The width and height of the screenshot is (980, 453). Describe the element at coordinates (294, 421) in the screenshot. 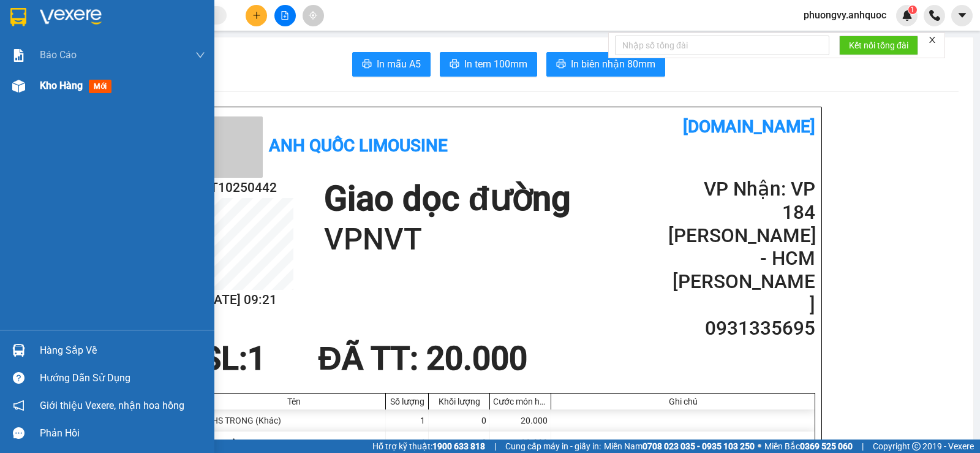

I see `div: 1 HS TRONG (Khác)` at that location.